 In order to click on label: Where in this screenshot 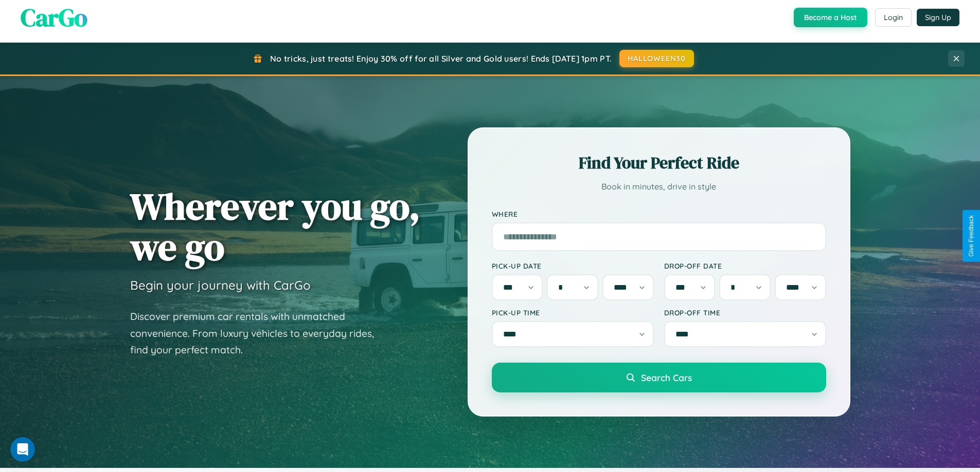, I will do `click(659, 214)`.